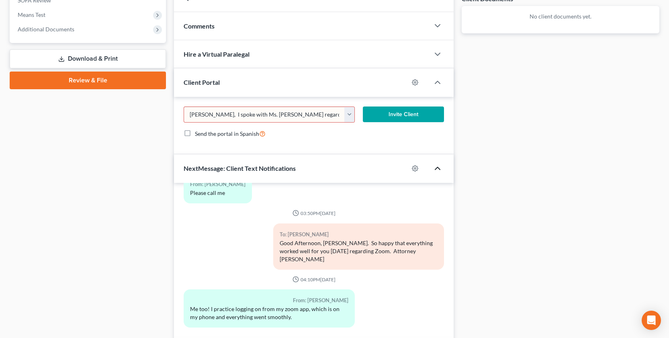 The image size is (669, 338). I want to click on span: Hire a Virtual Paralegal, so click(217, 54).